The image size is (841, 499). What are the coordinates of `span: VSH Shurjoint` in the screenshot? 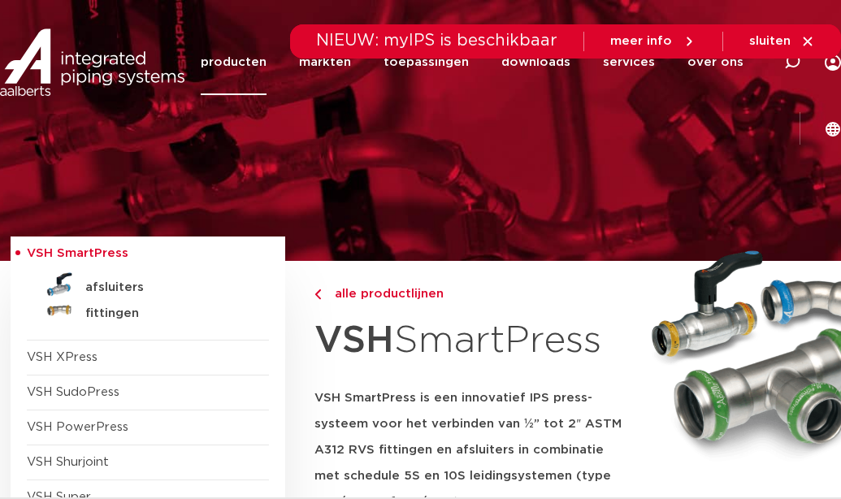 It's located at (67, 462).